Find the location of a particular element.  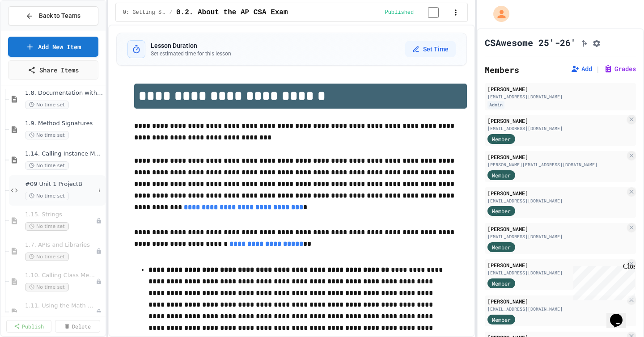

p: Set estimated time for this lesson is located at coordinates (191, 54).